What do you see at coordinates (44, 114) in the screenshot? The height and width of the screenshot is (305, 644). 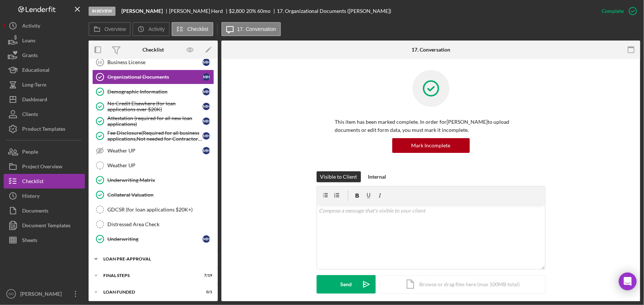 I see `button: Clients` at bounding box center [44, 114].